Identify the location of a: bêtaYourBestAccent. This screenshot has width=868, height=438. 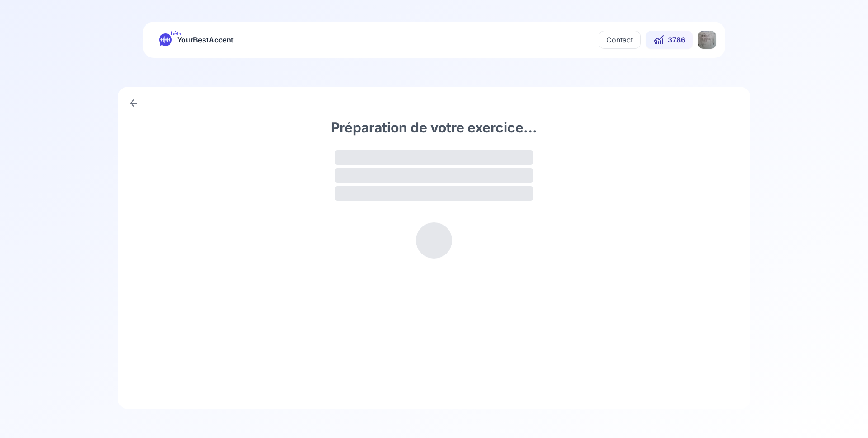
(196, 40).